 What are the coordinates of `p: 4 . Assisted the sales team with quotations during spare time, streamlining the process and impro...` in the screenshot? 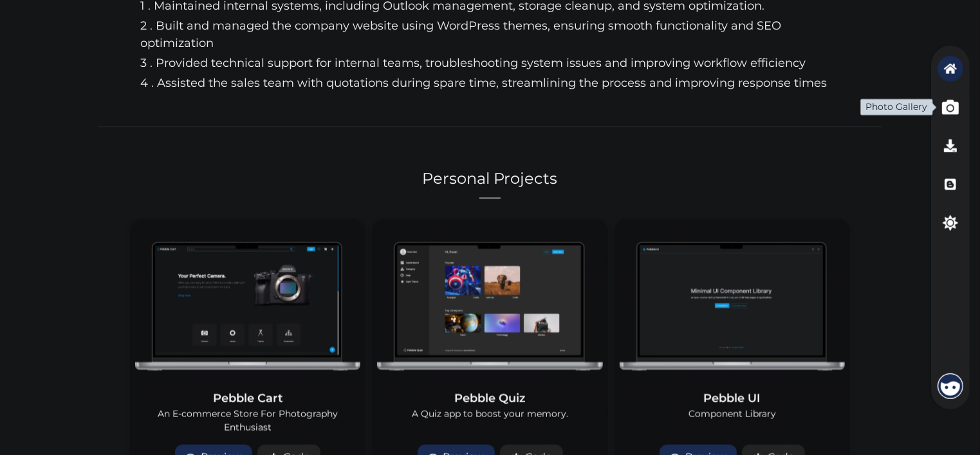 It's located at (495, 83).